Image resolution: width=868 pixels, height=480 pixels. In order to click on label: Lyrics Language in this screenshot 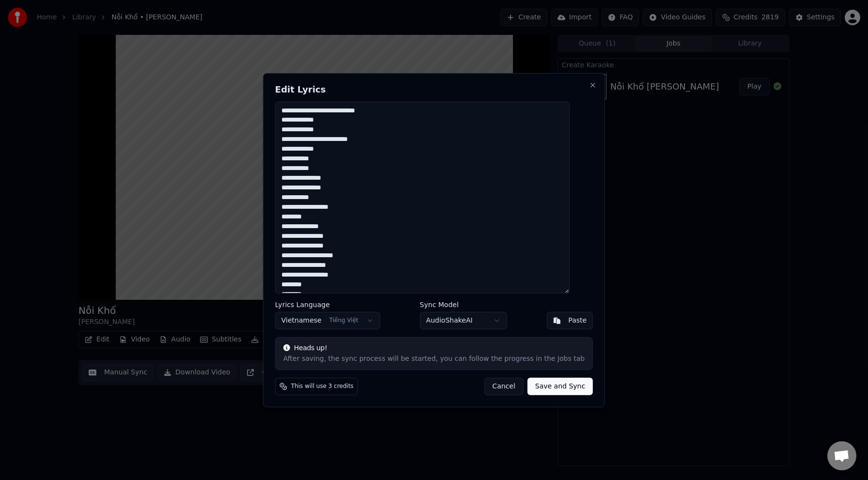, I will do `click(328, 305)`.